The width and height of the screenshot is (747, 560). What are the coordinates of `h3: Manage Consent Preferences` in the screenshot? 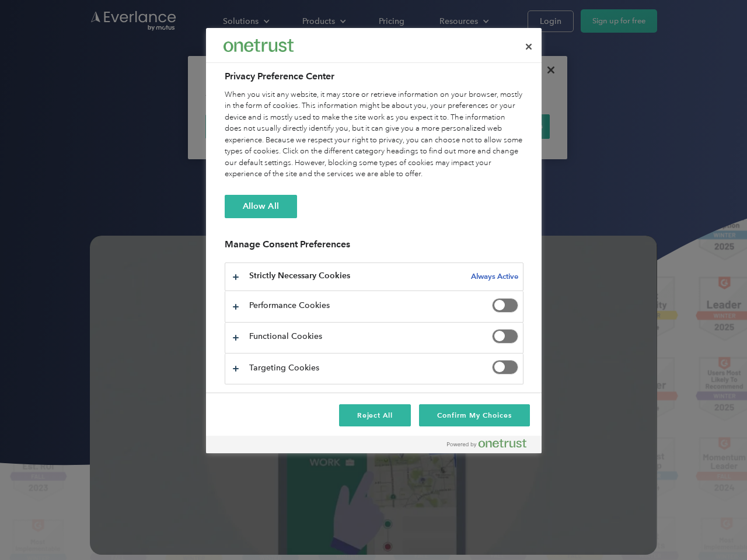 It's located at (374, 248).